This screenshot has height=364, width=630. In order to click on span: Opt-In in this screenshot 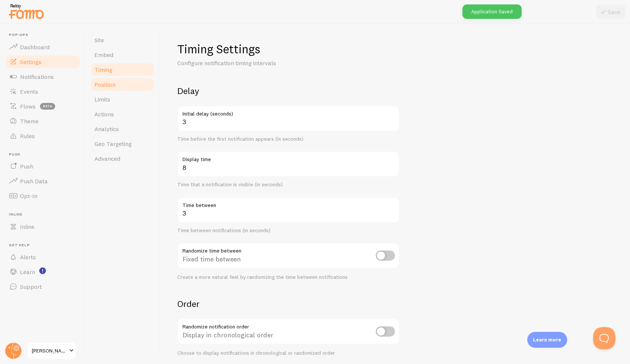, I will do `click(29, 196)`.